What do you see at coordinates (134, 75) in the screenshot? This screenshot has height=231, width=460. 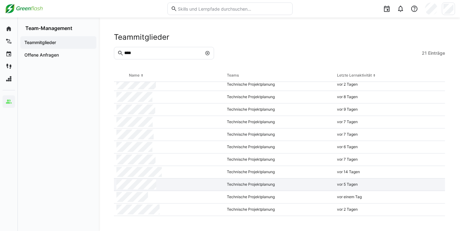 I see `div: Name` at bounding box center [134, 75].